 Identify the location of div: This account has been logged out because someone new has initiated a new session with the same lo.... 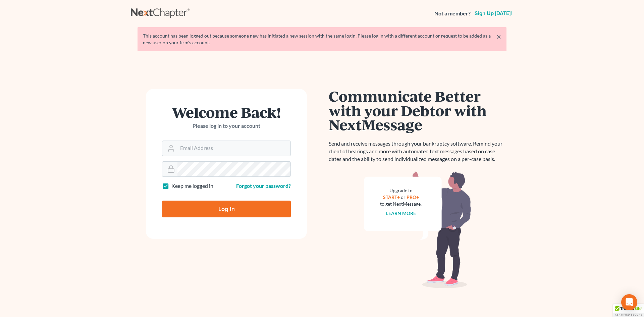
(322, 39).